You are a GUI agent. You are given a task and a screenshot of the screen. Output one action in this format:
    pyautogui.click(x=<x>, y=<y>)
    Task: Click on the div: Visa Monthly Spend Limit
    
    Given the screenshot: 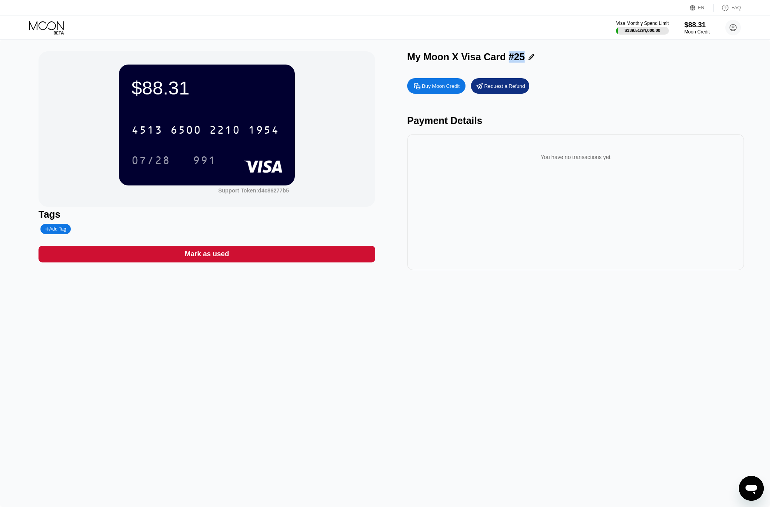 What is the action you would take?
    pyautogui.click(x=642, y=23)
    